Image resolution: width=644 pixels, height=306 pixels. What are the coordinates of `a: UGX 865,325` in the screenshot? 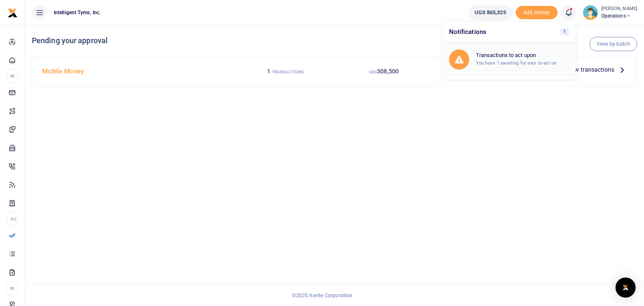 It's located at (490, 12).